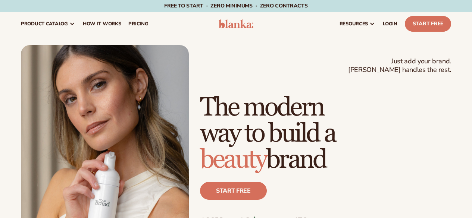 The width and height of the screenshot is (472, 218). Describe the element at coordinates (236, 24) in the screenshot. I see `img: logo` at that location.